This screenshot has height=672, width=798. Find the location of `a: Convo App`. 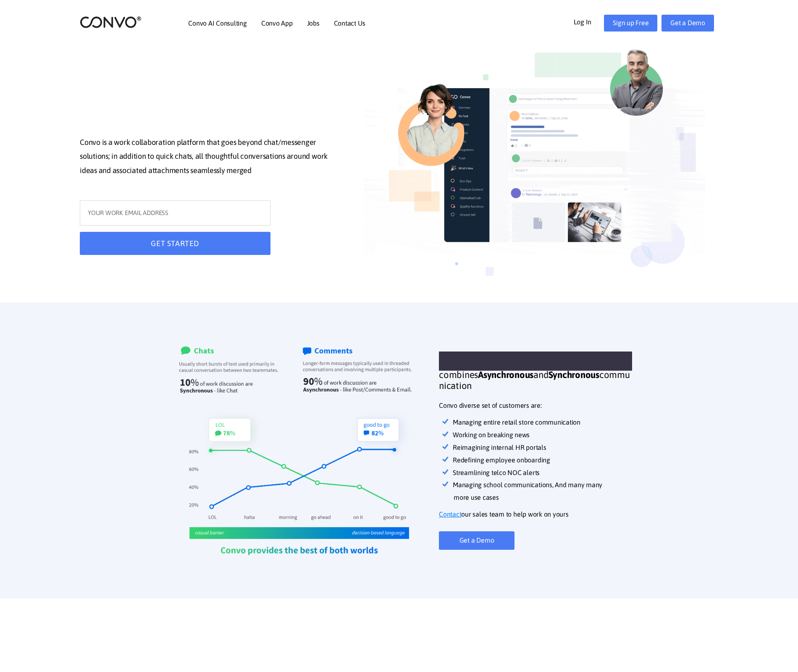

a: Convo App is located at coordinates (277, 23).